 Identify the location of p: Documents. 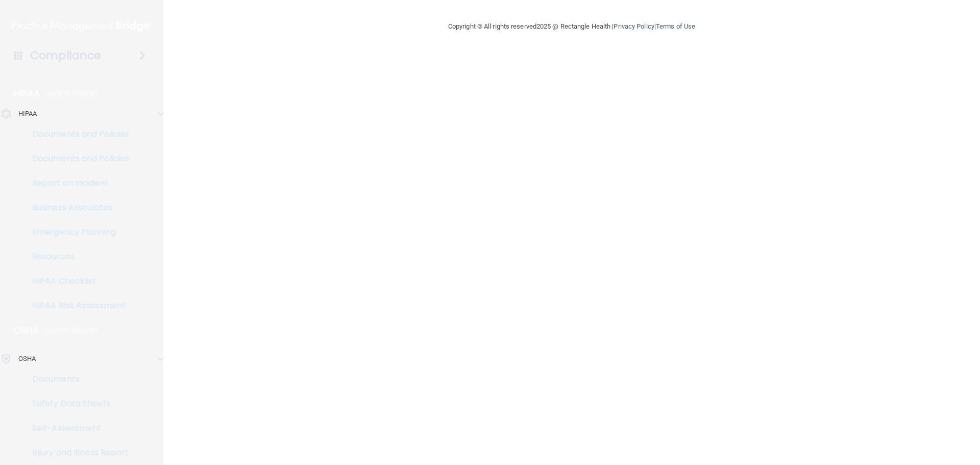
(76, 379).